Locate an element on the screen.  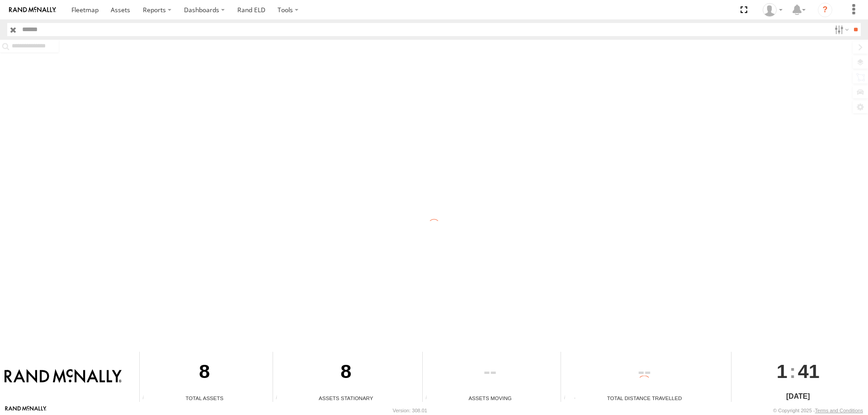
div: Total number of assets current stationary. is located at coordinates (280, 398).